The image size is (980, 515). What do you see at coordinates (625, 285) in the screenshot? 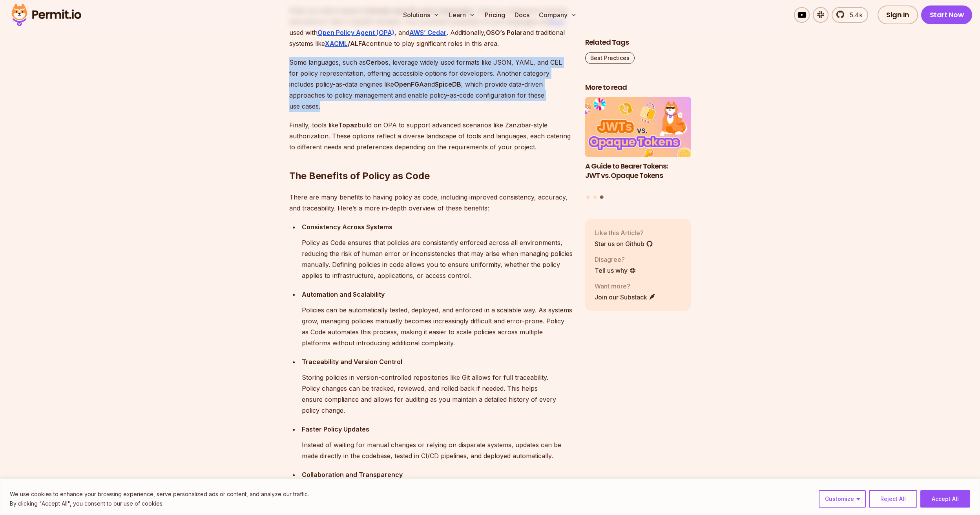
I see `p: Want more?` at bounding box center [625, 285].